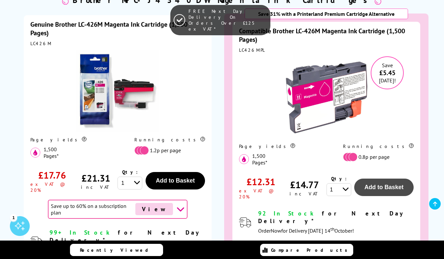 The width and height of the screenshot is (444, 259). What do you see at coordinates (276, 231) in the screenshot?
I see `span: Now` at bounding box center [276, 231].